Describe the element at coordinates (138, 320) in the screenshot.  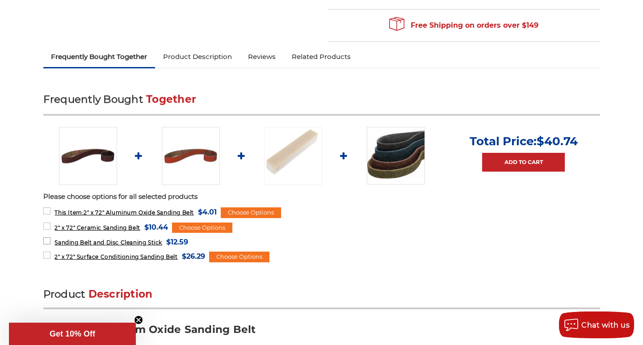
I see `button: Close teaser` at that location.